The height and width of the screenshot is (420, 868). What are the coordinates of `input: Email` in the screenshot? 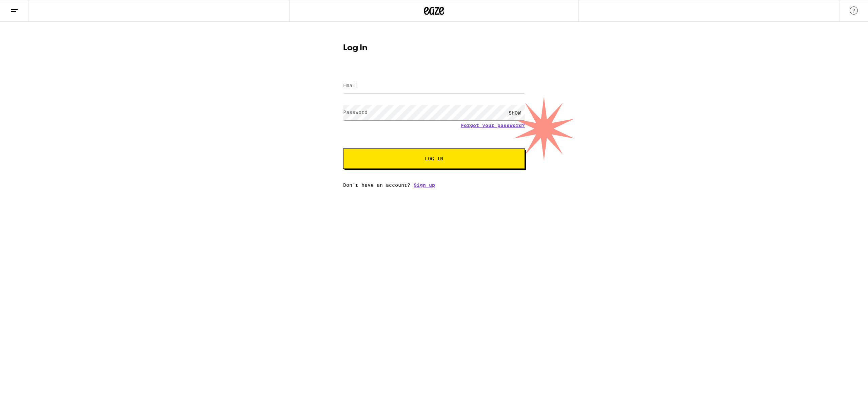 It's located at (434, 86).